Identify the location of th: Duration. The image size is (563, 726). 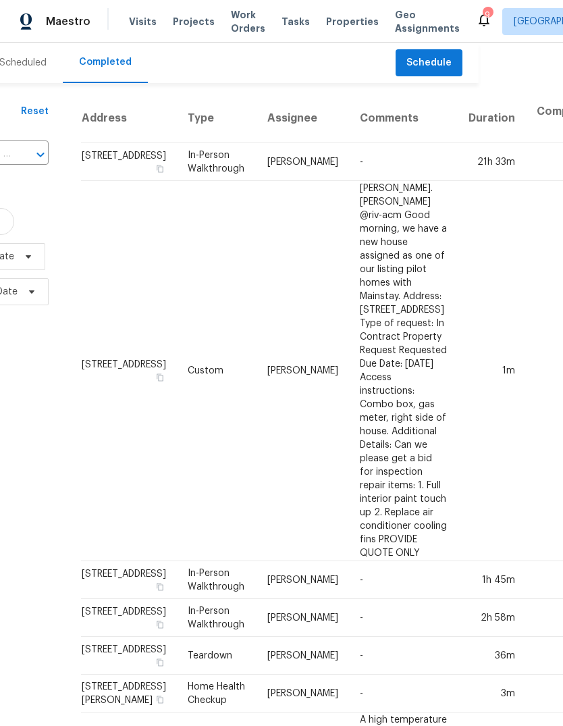
(492, 118).